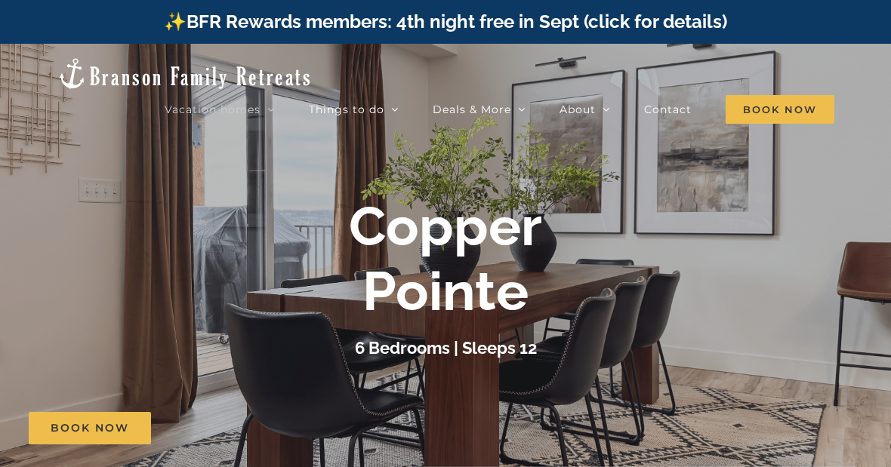 The height and width of the screenshot is (467, 891). Describe the element at coordinates (578, 110) in the screenshot. I see `span: About` at that location.